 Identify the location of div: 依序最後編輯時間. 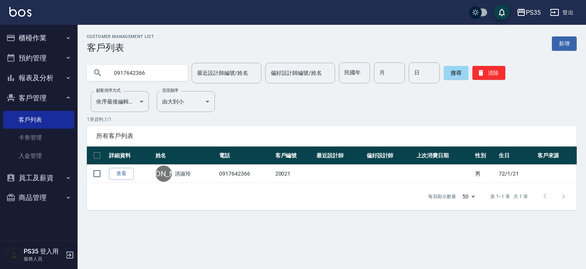
(120, 102).